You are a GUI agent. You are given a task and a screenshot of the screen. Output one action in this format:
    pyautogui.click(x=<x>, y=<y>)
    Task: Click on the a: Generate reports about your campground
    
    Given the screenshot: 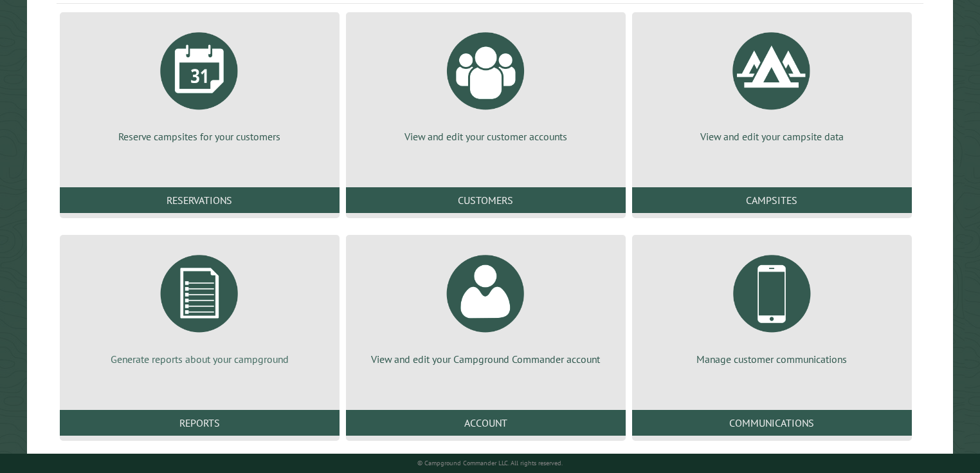 What is the action you would take?
    pyautogui.click(x=199, y=305)
    